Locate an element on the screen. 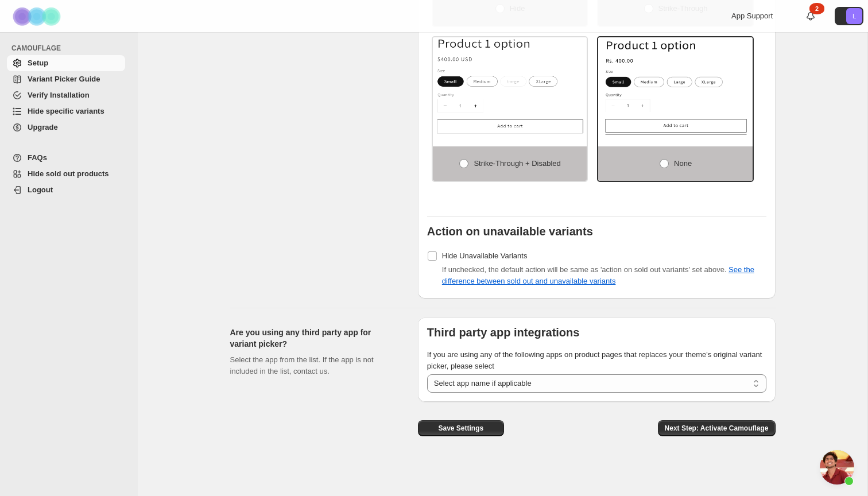 The width and height of the screenshot is (868, 496). img: Camouflage is located at coordinates (38, 16).